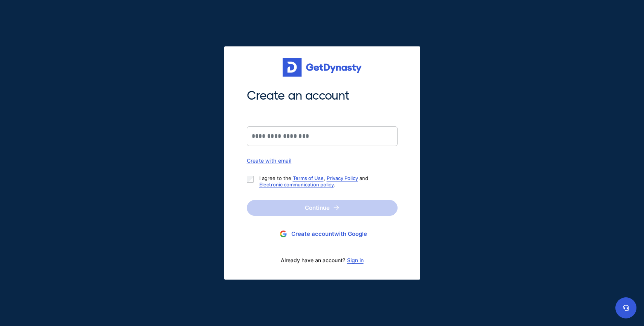 The image size is (644, 326). What do you see at coordinates (322, 96) in the screenshot?
I see `span: Create an account` at bounding box center [322, 96].